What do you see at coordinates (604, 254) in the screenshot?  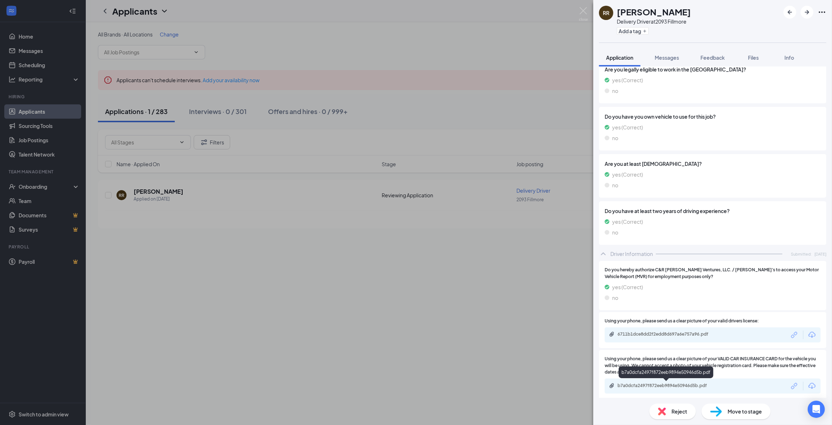 I see `svg: ChevronUp` at bounding box center [604, 254].